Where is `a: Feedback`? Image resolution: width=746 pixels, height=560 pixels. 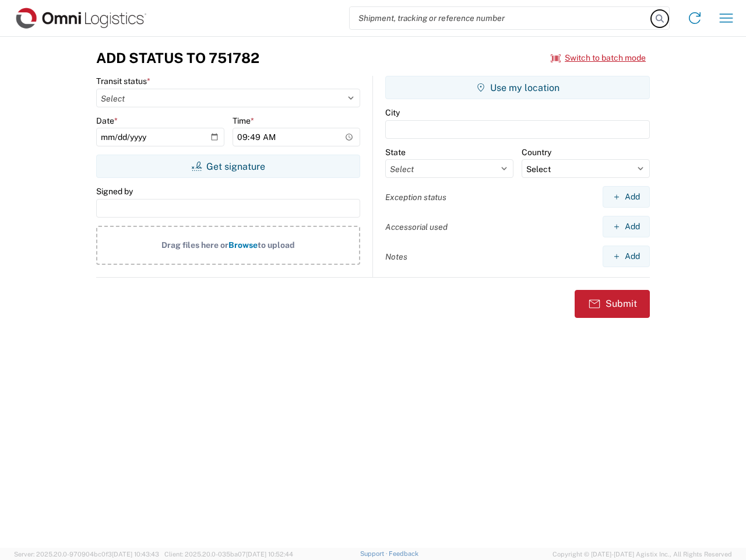
a: Feedback is located at coordinates (404, 553).